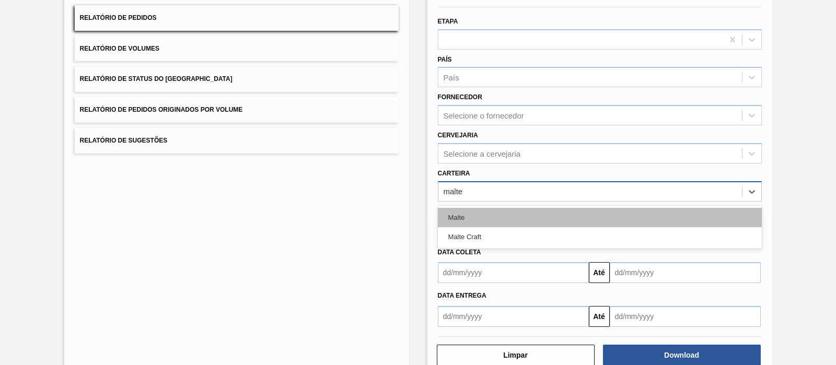  Describe the element at coordinates (459, 252) in the screenshot. I see `span: Data coleta` at that location.